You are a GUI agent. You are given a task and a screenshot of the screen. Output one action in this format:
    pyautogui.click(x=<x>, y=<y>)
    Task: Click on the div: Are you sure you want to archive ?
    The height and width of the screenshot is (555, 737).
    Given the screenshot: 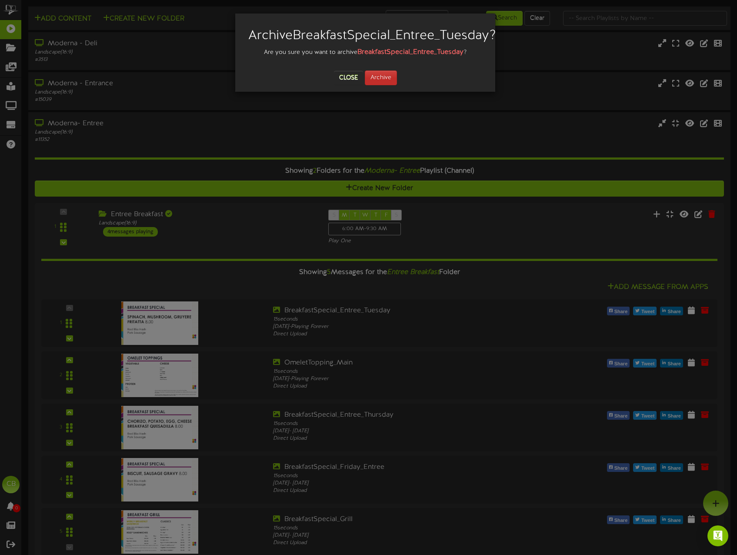 What is the action you would take?
    pyautogui.click(x=365, y=52)
    